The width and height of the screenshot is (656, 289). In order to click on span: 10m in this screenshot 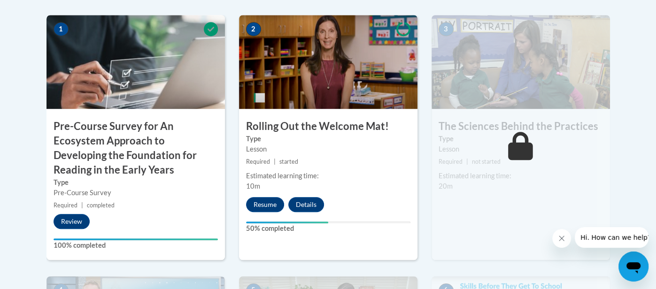, I will do `click(253, 186)`.